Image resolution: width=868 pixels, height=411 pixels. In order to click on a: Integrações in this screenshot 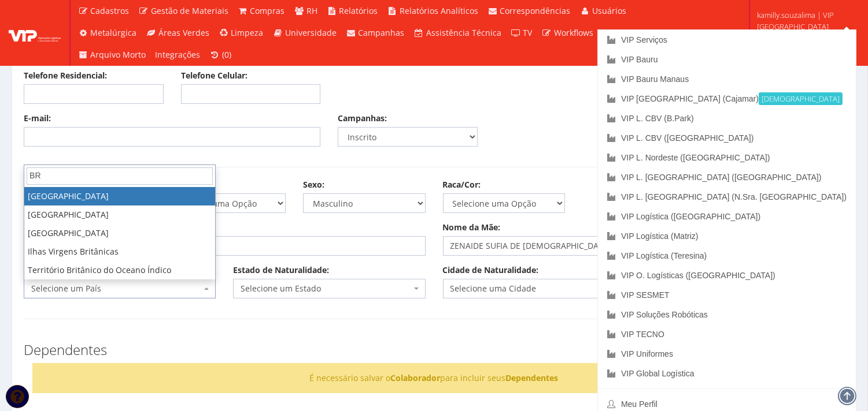, I will do `click(178, 55)`.